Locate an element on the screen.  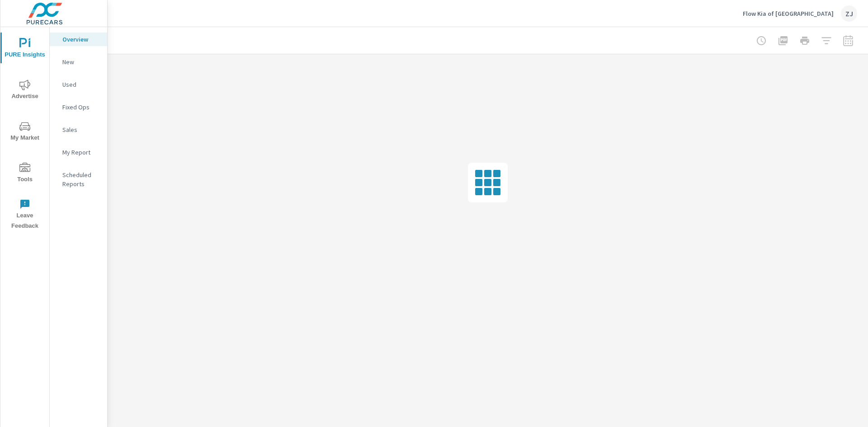
span: Leave Feedback is located at coordinates (24, 215).